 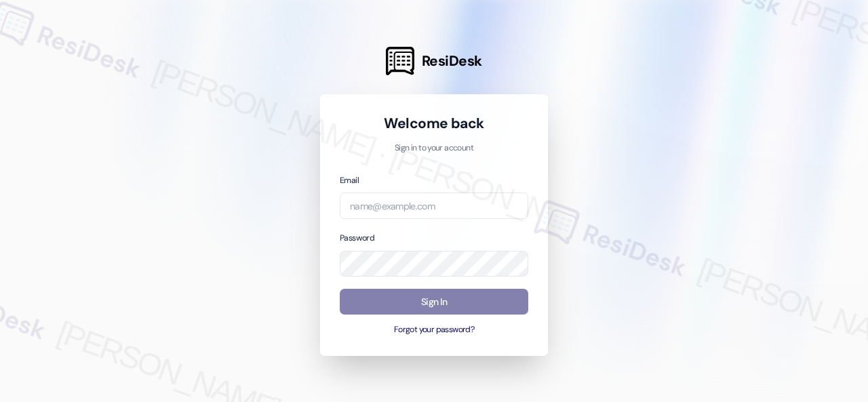 What do you see at coordinates (400, 61) in the screenshot?
I see `img: ResiDesk Logo` at bounding box center [400, 61].